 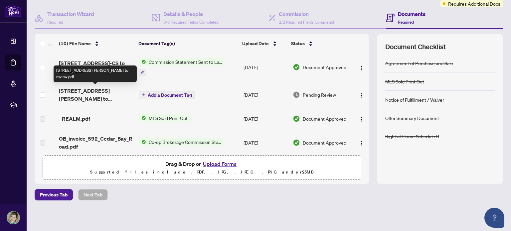 I want to click on span: Status, so click(x=298, y=44).